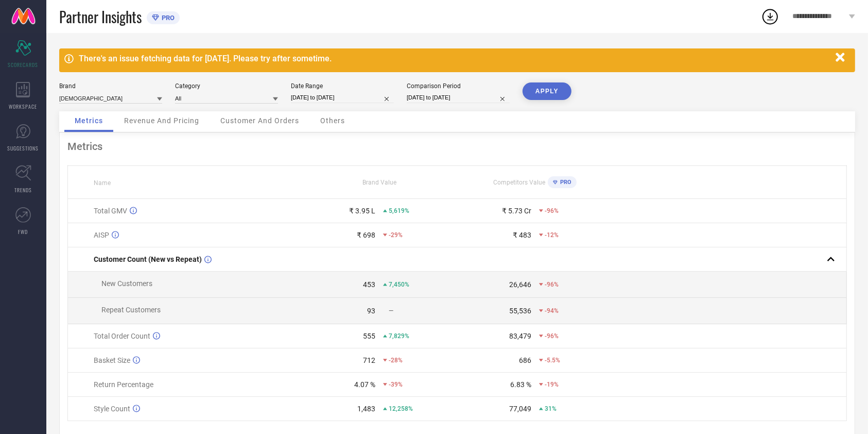 The width and height of the screenshot is (868, 434). What do you see at coordinates (520, 284) in the screenshot?
I see `div: 26,646` at bounding box center [520, 284].